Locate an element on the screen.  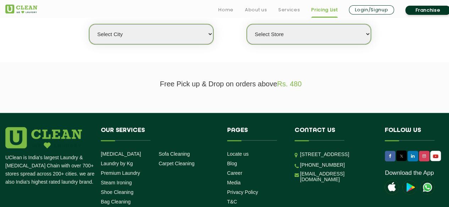
a: Laundry by Kg is located at coordinates (117, 164).